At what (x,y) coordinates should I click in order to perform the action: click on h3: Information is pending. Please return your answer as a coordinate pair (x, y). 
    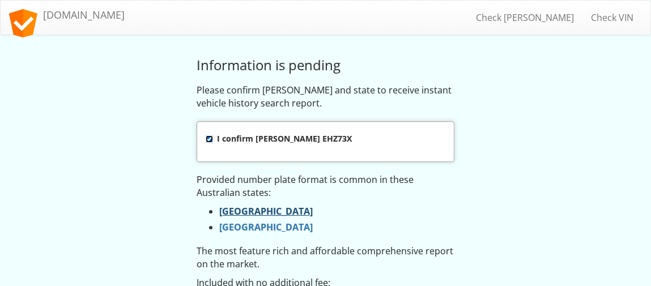
    Looking at the image, I should click on (325, 65).